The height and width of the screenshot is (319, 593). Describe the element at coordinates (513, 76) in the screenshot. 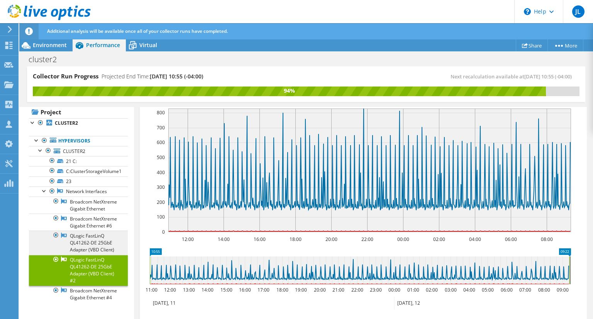

I see `span: Next recalculation available at` at that location.